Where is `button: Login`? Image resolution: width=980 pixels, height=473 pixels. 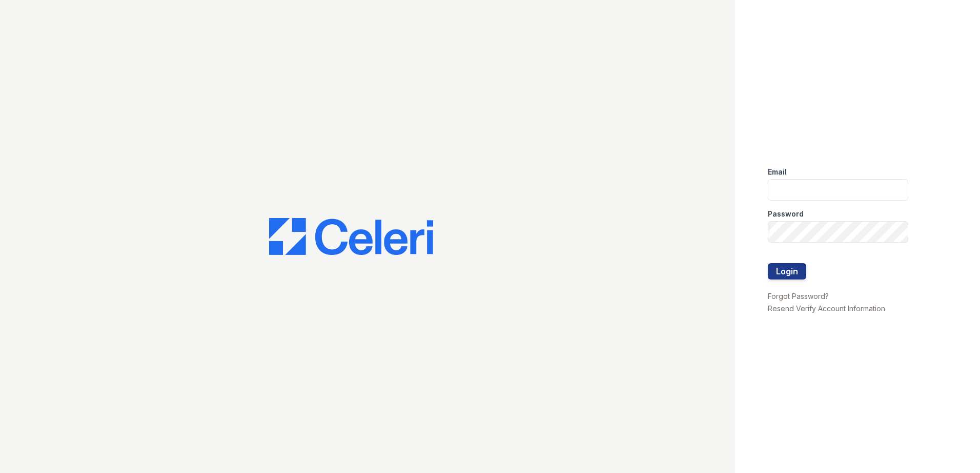
button: Login is located at coordinates (787, 272).